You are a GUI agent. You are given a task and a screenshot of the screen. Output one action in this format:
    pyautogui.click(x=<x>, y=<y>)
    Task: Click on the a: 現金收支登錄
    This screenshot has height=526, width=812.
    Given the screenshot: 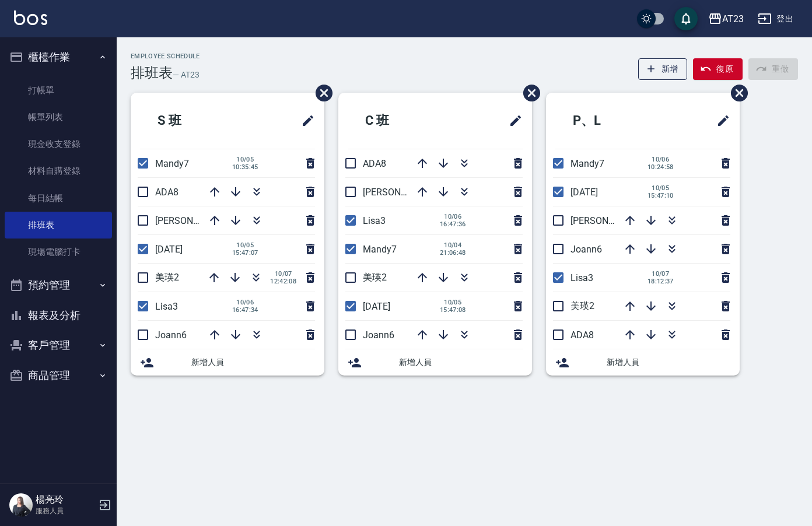 What is the action you would take?
    pyautogui.click(x=58, y=144)
    